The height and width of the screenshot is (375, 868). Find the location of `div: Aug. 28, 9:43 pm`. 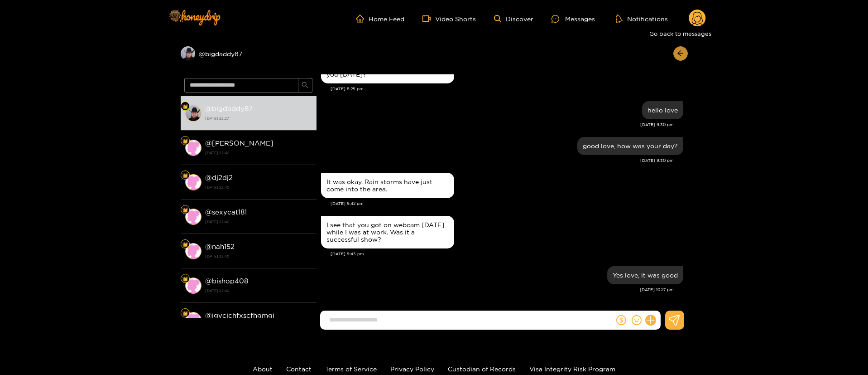

div: Aug. 28, 9:43 pm is located at coordinates (388, 232).